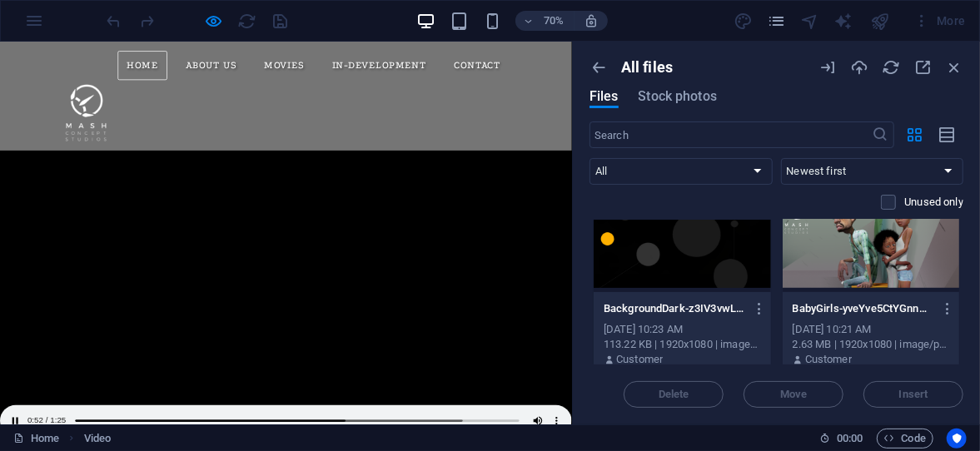  What do you see at coordinates (682, 34) in the screenshot?
I see `a: Contact` at bounding box center [682, 34].